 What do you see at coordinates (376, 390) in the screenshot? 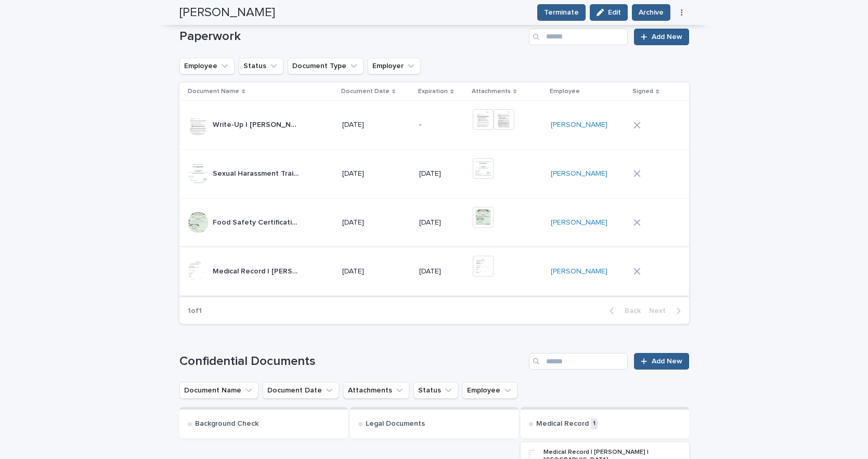
I see `button: Attachments` at bounding box center [376, 390].